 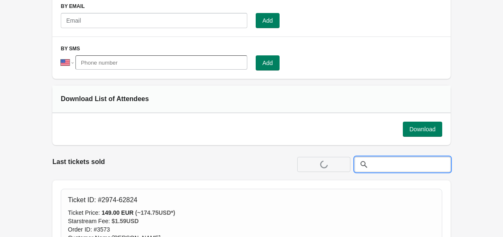 I want to click on h2: Last tickets sold, so click(x=171, y=162).